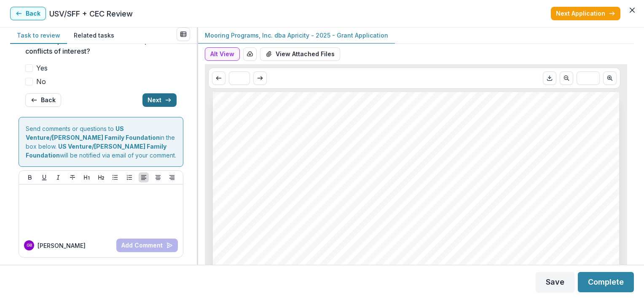 This screenshot has height=299, width=644. Describe the element at coordinates (72, 177) in the screenshot. I see `button: Strike` at that location.